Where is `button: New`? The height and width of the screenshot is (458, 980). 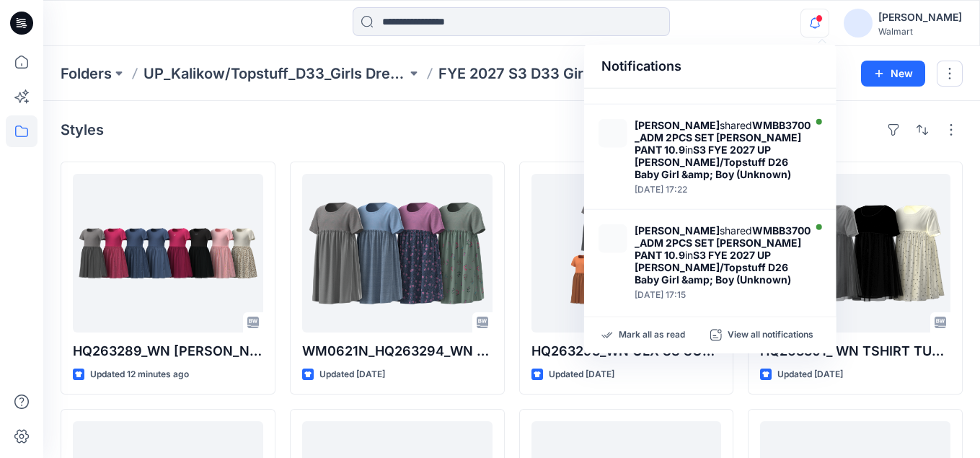 button: New is located at coordinates (892, 74).